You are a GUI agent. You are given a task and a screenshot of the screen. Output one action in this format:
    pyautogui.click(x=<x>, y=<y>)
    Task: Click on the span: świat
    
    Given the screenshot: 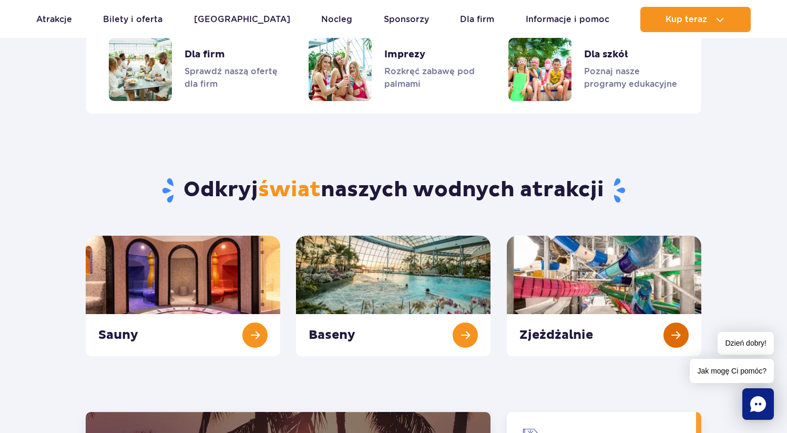 What is the action you would take?
    pyautogui.click(x=289, y=190)
    